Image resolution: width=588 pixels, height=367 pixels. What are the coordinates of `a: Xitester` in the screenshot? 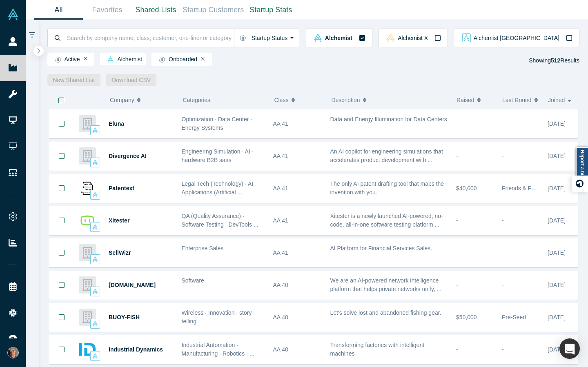 It's located at (119, 220).